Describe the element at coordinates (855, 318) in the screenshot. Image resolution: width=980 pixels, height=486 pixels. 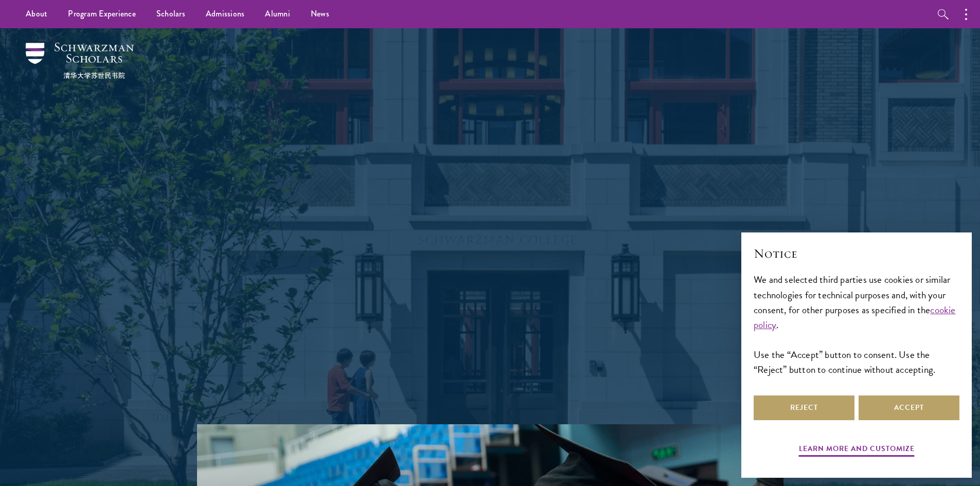
I see `a: cookie policy` at that location.